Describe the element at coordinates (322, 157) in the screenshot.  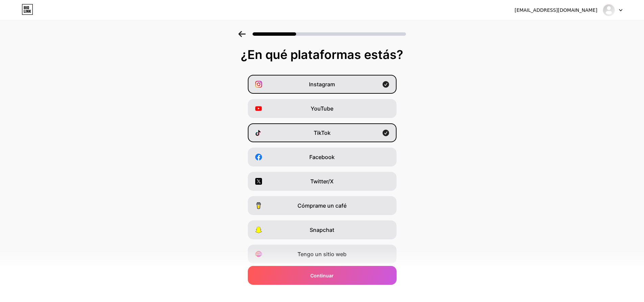
I see `font: Facebook` at that location.